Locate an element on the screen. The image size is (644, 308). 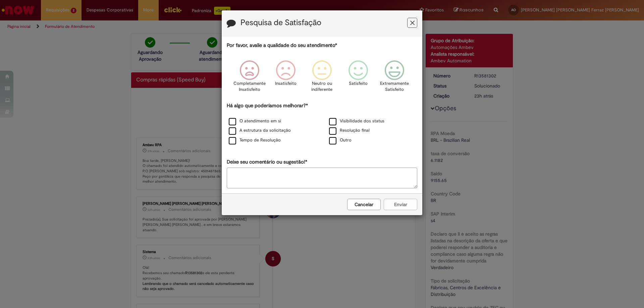
label: Outro is located at coordinates (340, 140).